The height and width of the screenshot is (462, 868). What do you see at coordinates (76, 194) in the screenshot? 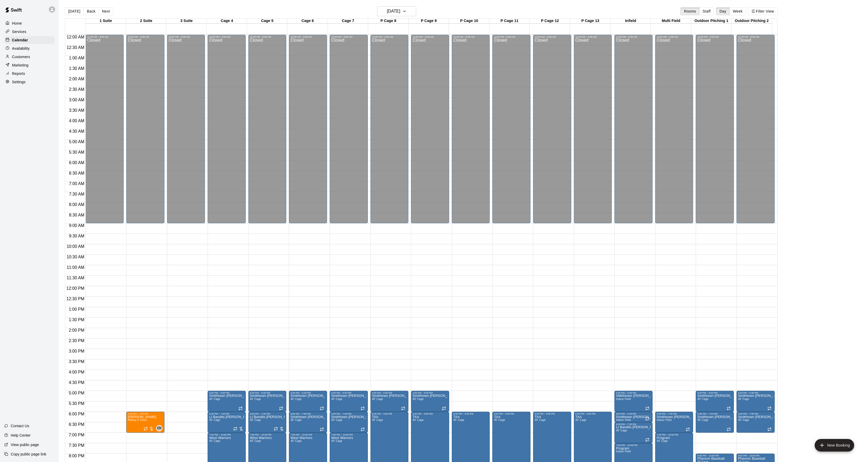
I see `span: 7:30 AM` at bounding box center [76, 194].